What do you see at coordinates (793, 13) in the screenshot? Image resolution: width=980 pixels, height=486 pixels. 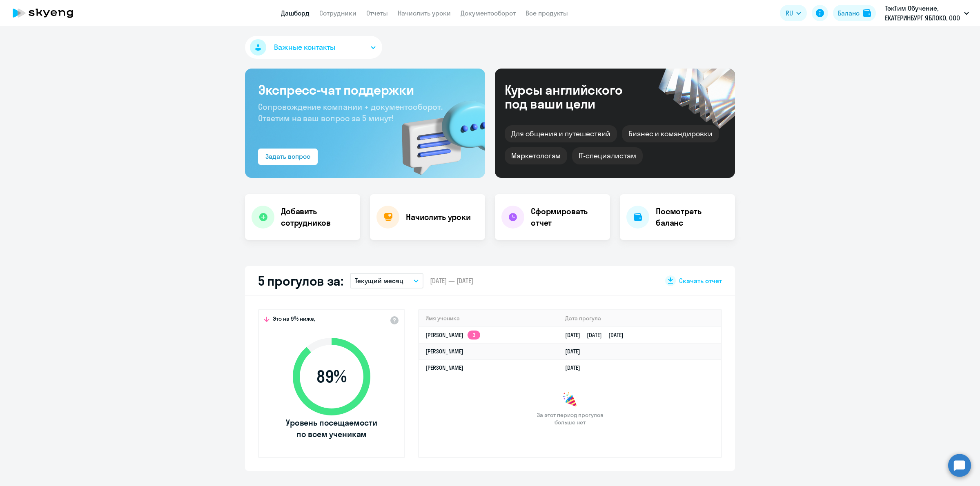 I see `button: RU` at bounding box center [793, 13].